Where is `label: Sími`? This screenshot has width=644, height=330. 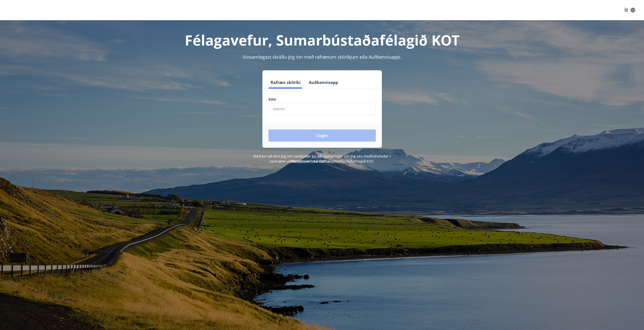 label: Sími is located at coordinates (322, 99).